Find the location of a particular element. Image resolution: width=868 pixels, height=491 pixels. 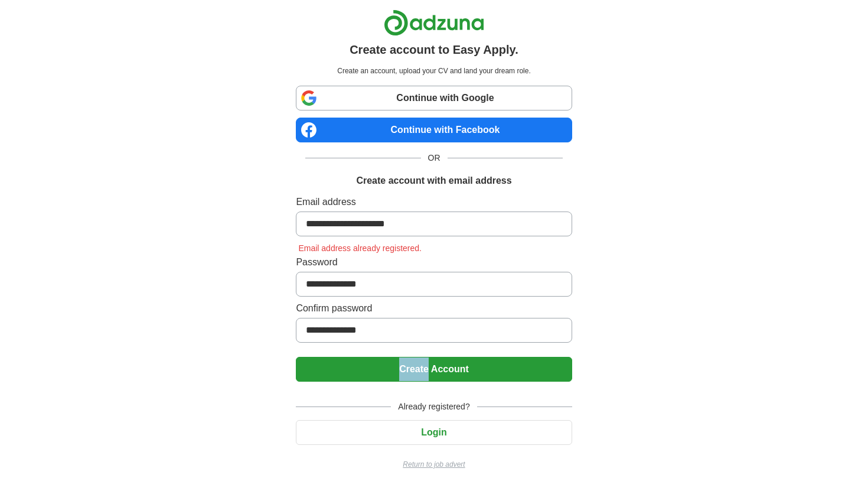

a: Continue with Google is located at coordinates (433, 98).